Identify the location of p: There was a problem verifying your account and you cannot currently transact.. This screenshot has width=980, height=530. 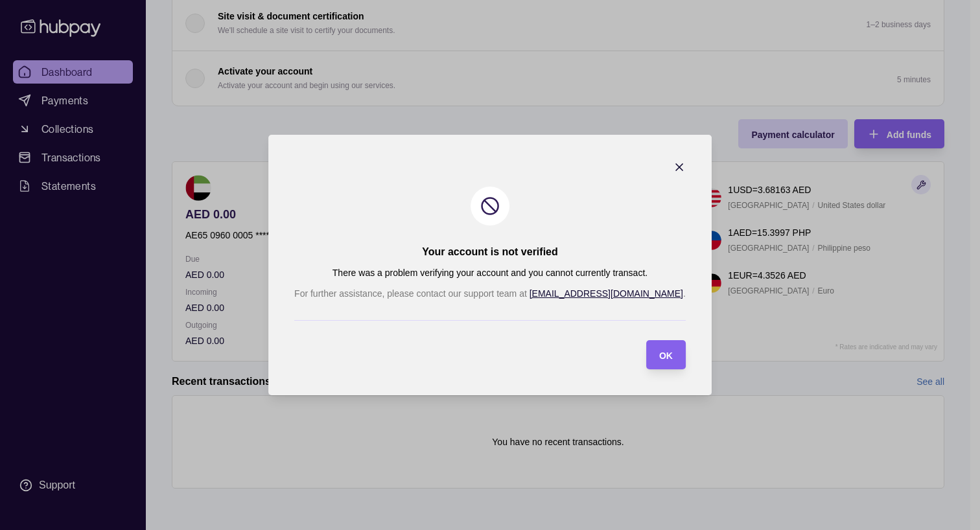
(490, 273).